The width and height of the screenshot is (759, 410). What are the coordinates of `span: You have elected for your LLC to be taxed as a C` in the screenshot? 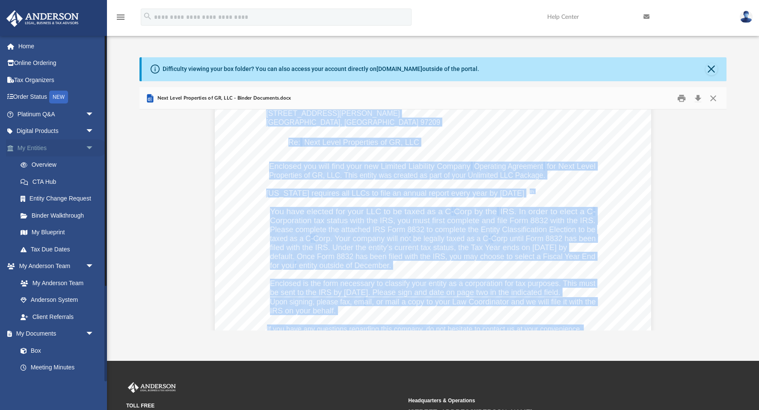 It's located at (360, 212).